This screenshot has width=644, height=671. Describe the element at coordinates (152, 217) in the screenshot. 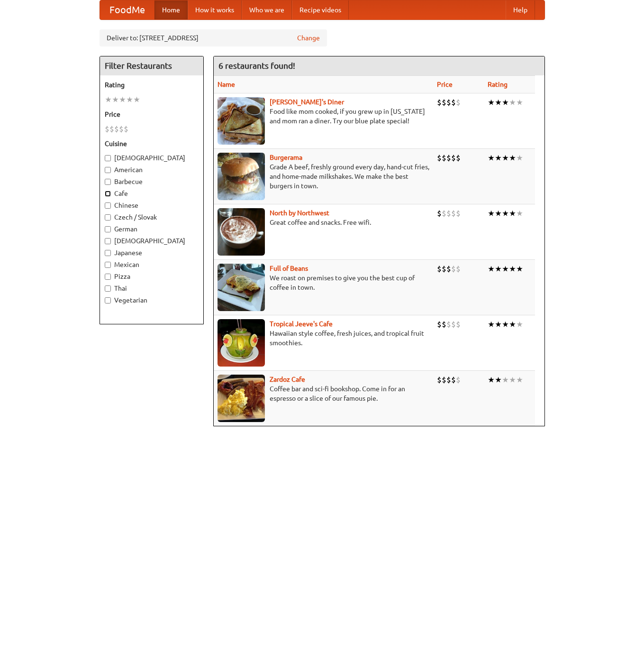

I see `label: Czech / Slovak` at that location.